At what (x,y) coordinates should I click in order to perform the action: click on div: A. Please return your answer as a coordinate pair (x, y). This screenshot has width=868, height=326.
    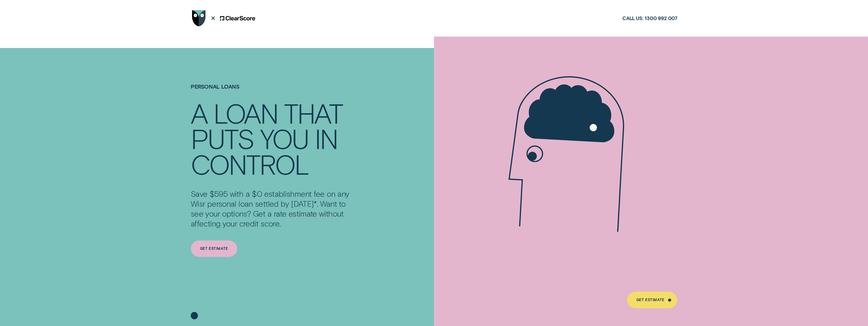
    Looking at the image, I should click on (199, 113).